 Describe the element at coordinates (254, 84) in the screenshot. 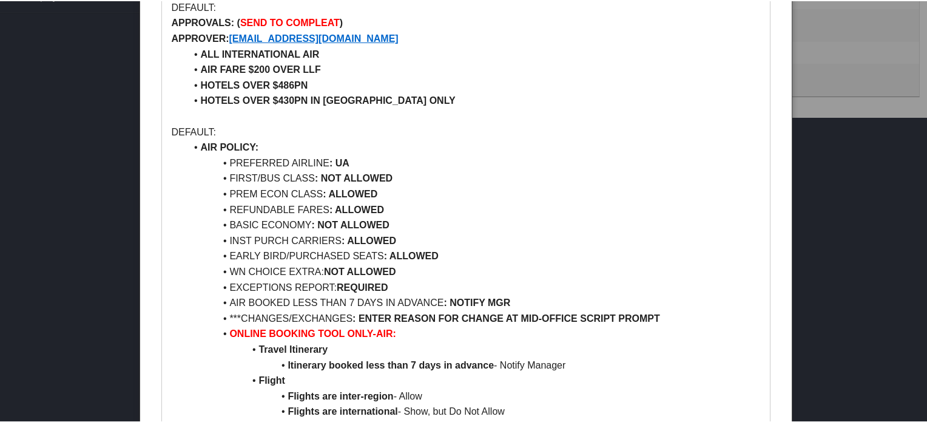

I see `strong: HOTELS OVER $486PN` at that location.